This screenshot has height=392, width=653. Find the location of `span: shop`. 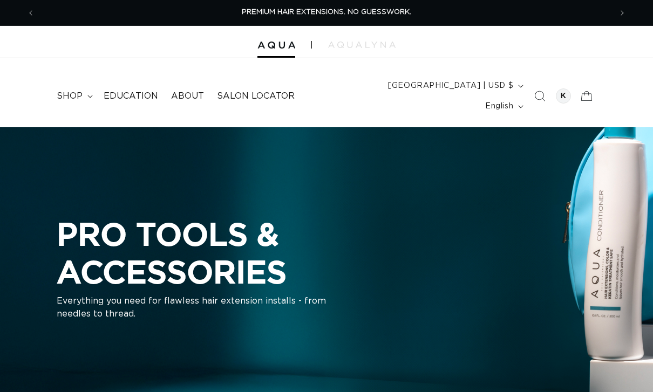

span: shop is located at coordinates (70, 96).